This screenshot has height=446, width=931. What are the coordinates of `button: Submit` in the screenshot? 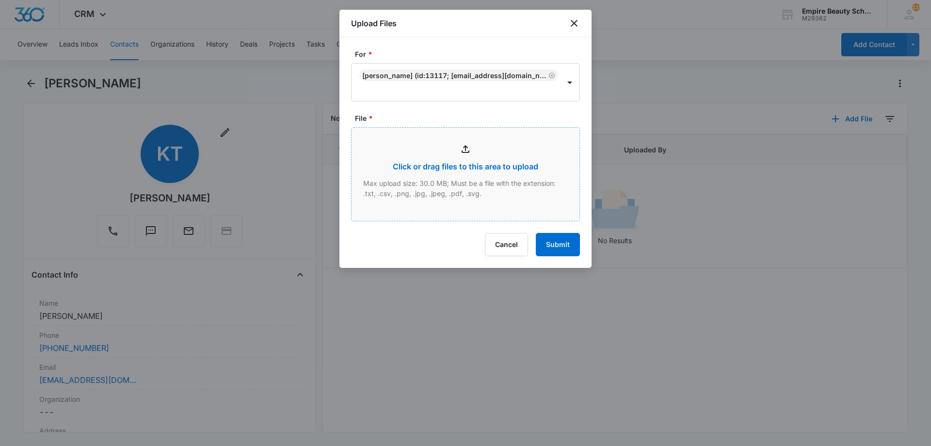 It's located at (558, 245).